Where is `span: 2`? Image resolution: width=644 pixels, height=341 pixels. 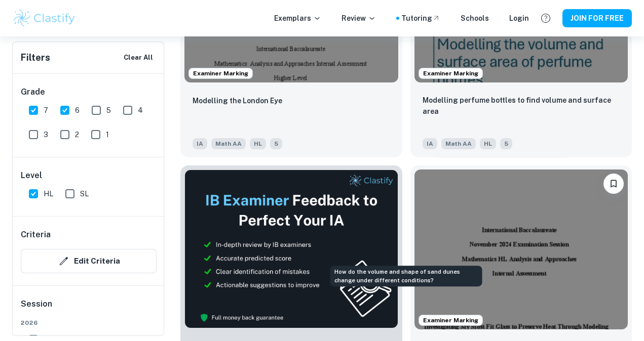 span: 2 is located at coordinates (77, 135).